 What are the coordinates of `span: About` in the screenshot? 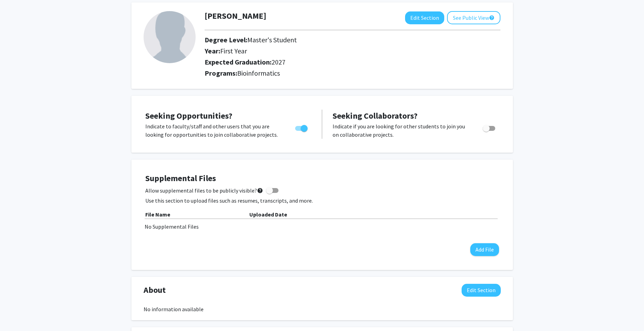 It's located at (154, 290).